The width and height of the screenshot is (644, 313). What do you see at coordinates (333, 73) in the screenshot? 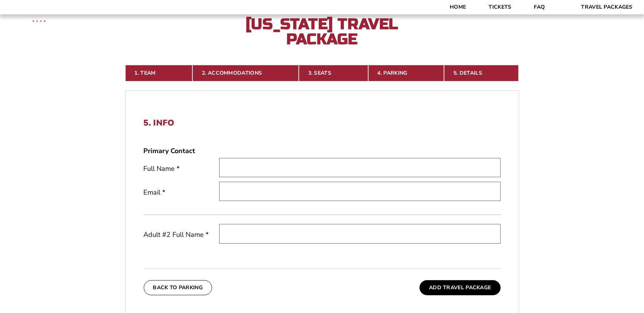
I see `a: 3. Seats` at bounding box center [333, 73].